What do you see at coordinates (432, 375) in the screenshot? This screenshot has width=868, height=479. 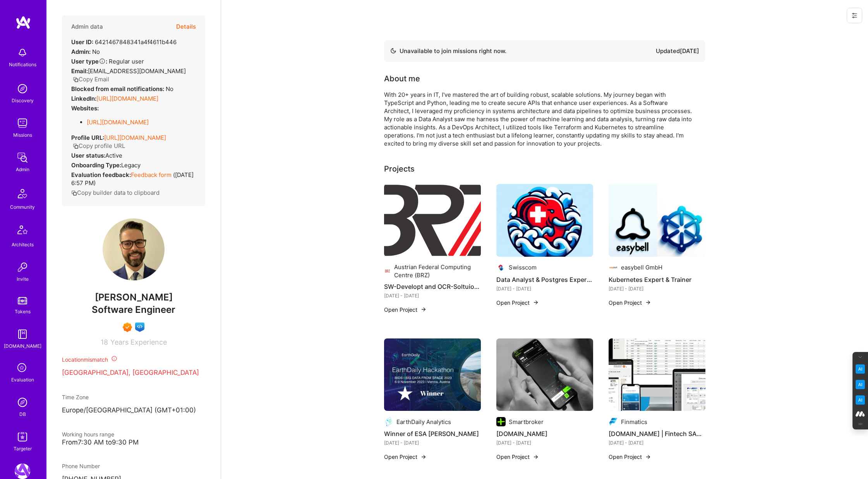 I see `img: Winner of ESA Conf Hackathon` at bounding box center [432, 375].